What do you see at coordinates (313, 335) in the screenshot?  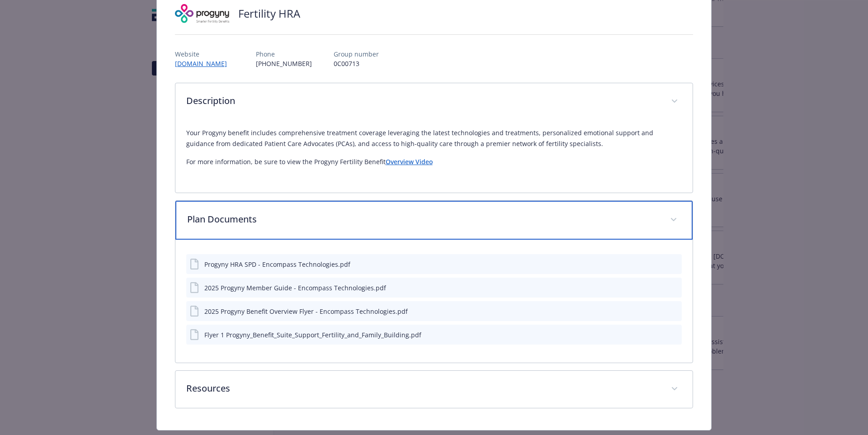 I see `div: Flyer 1 Progyny_Benefit_Suite_Support_Fertility_and_Family_Building.pdf` at bounding box center [313, 335].